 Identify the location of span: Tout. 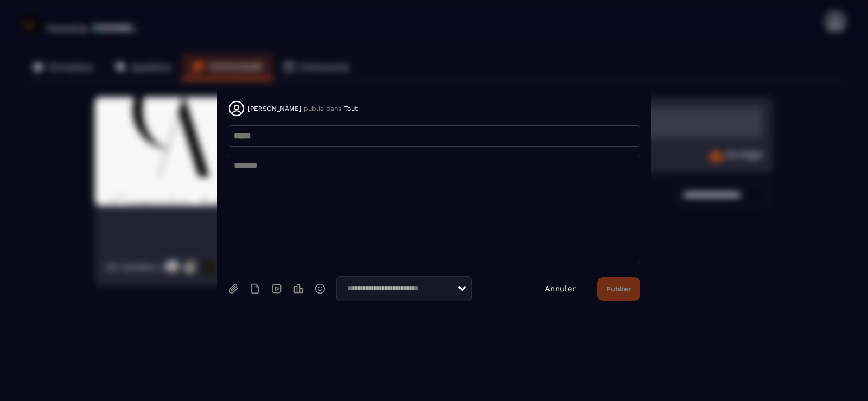
(350, 109).